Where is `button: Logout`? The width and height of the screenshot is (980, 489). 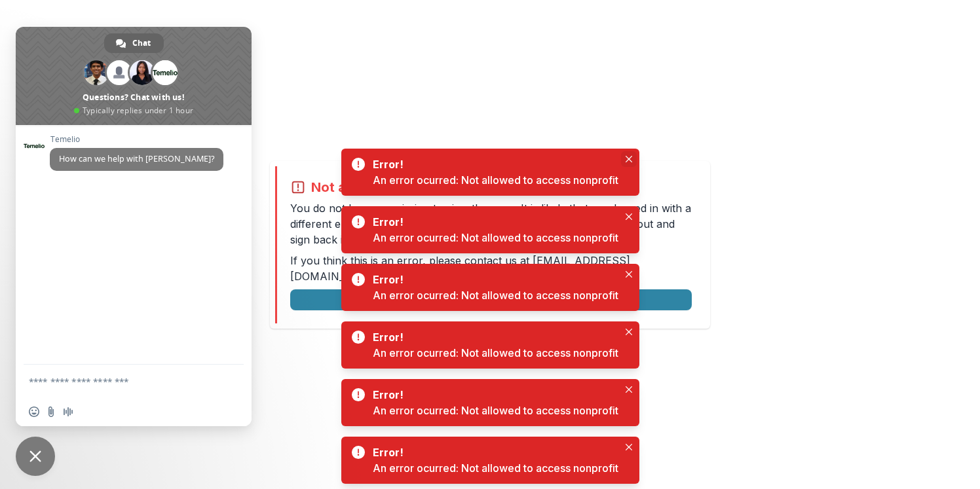
button: Logout is located at coordinates (491, 300).